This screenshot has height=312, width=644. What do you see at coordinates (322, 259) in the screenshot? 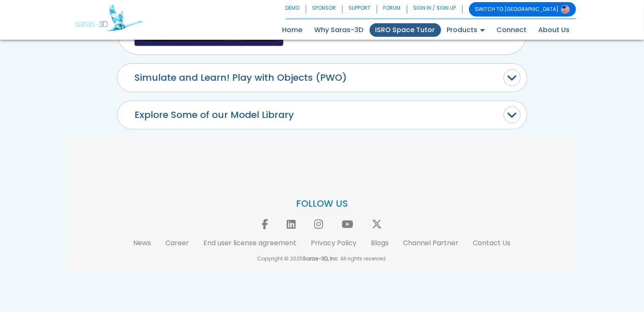
I see `p: Copyright © 2025 . All rights reserved.` at bounding box center [322, 259].